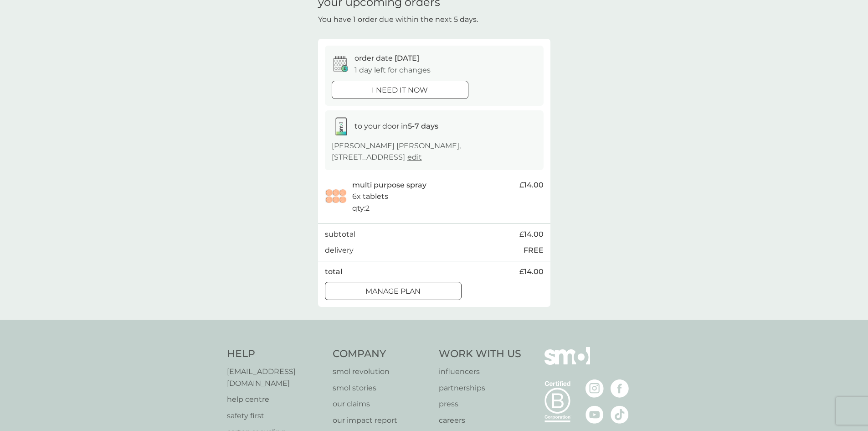 The image size is (868, 431). Describe the element at coordinates (361, 208) in the screenshot. I see `p: qty : 2` at that location.